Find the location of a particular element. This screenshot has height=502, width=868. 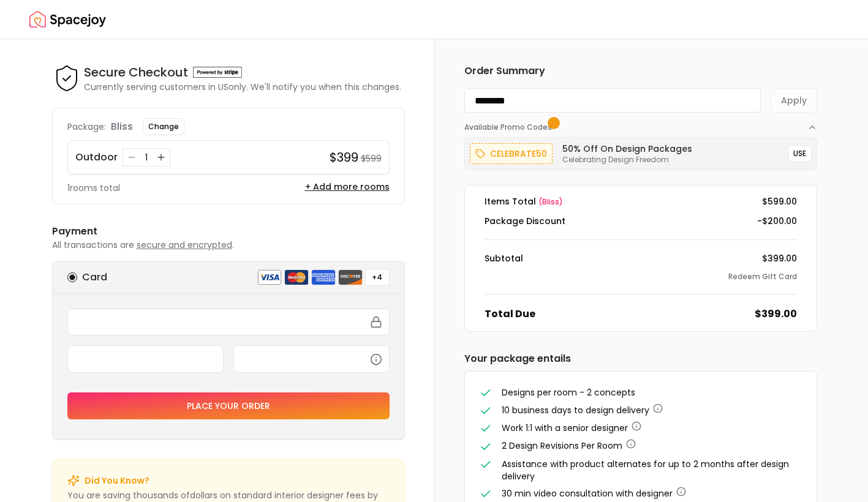

button: Available Promo Codes is located at coordinates (641, 123).